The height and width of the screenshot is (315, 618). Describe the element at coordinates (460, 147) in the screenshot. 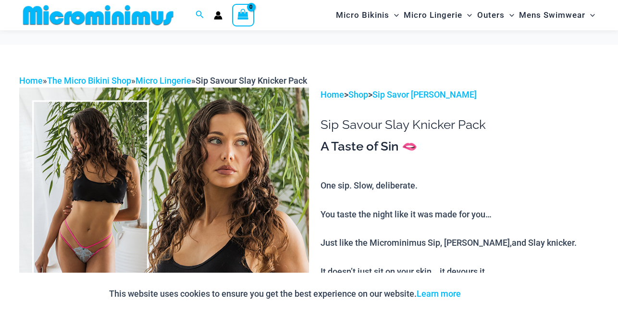

I see `h3: A Taste of Sin 🫦` at that location.